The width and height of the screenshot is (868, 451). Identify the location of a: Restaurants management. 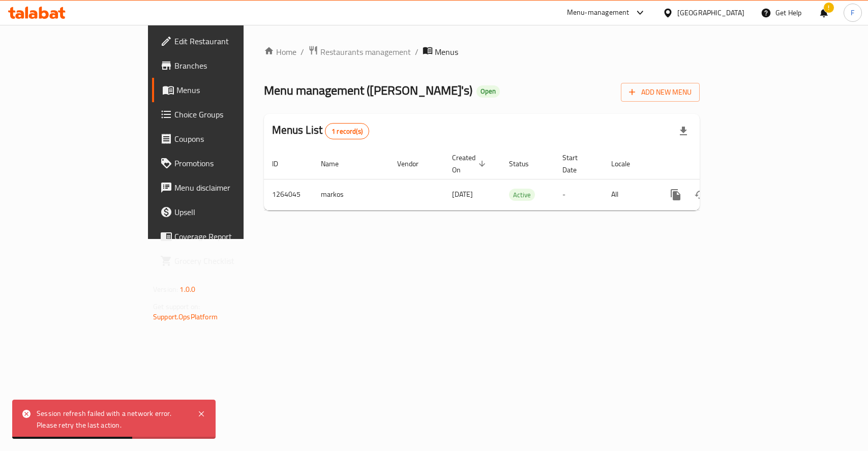
(359, 52).